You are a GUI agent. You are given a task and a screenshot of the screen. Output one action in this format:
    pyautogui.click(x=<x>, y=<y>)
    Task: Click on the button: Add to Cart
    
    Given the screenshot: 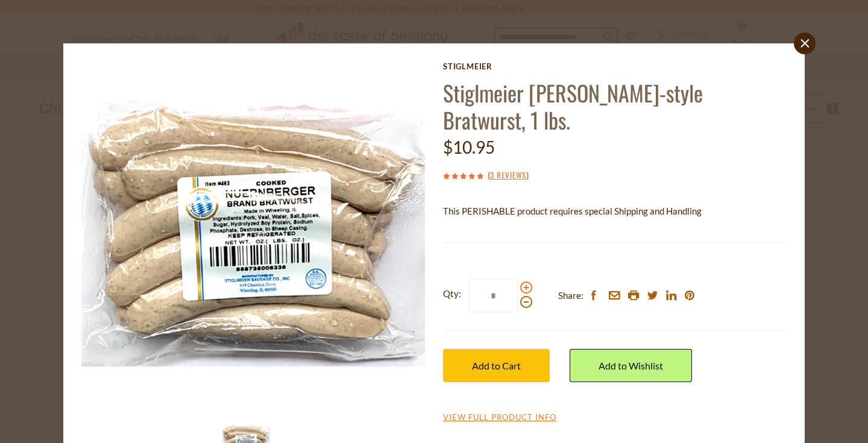 What is the action you would take?
    pyautogui.click(x=496, y=366)
    